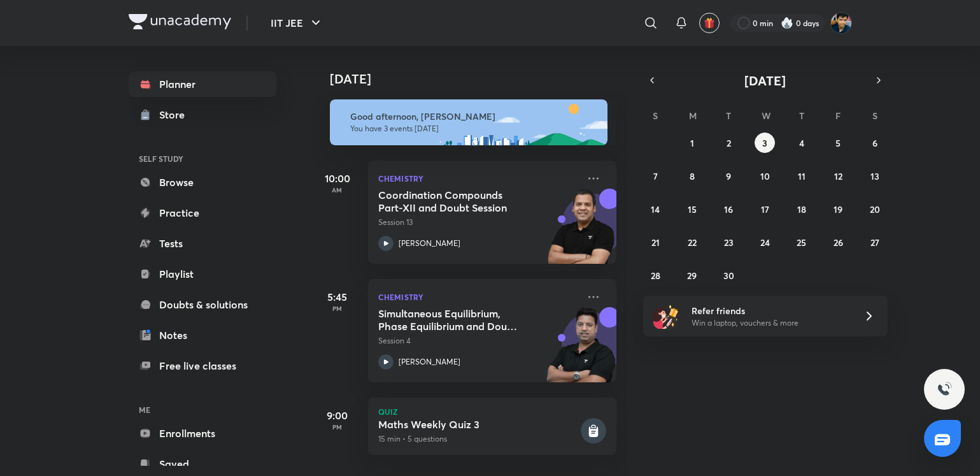  What do you see at coordinates (337, 178) in the screenshot?
I see `h5: 10:00` at bounding box center [337, 178].